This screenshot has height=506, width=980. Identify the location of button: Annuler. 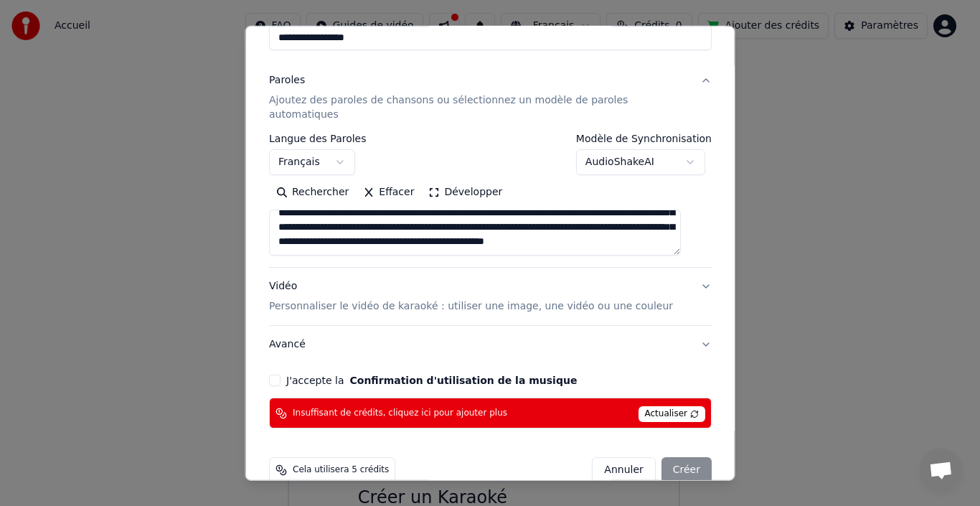
(624, 470).